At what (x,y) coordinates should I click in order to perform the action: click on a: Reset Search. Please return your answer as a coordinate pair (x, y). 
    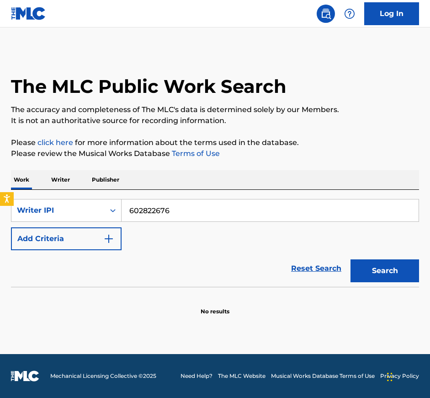
    Looking at the image, I should click on (316, 268).